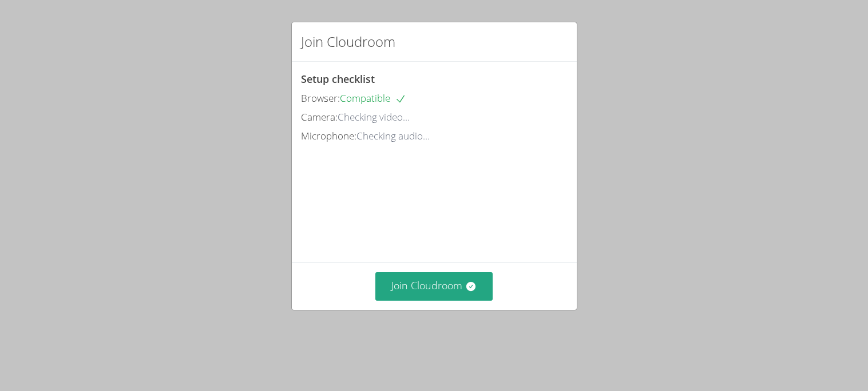  What do you see at coordinates (328, 135) in the screenshot?
I see `span: Microphone:` at bounding box center [328, 135].